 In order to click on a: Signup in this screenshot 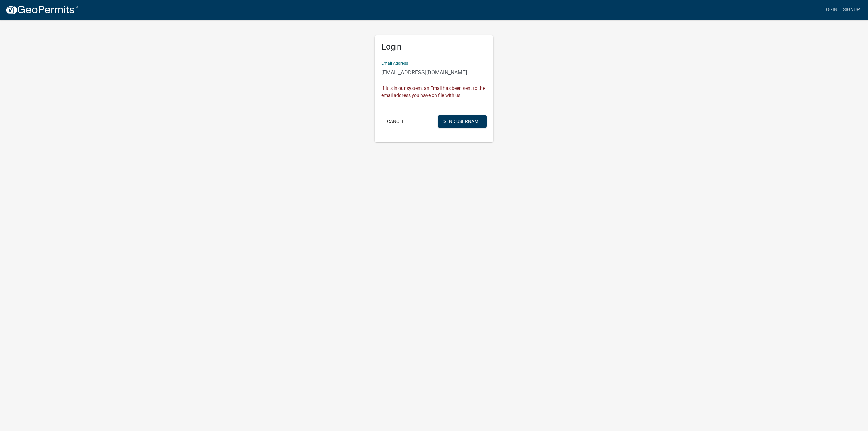, I will do `click(852, 10)`.